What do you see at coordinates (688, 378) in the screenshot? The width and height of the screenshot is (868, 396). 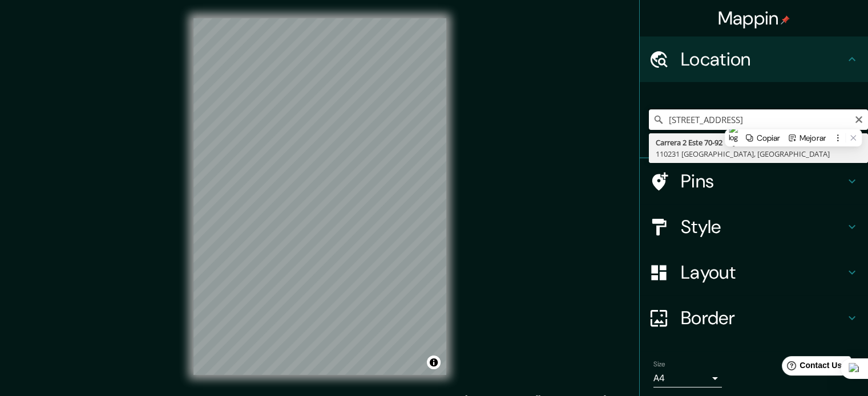 I see `div: A4` at bounding box center [688, 378].